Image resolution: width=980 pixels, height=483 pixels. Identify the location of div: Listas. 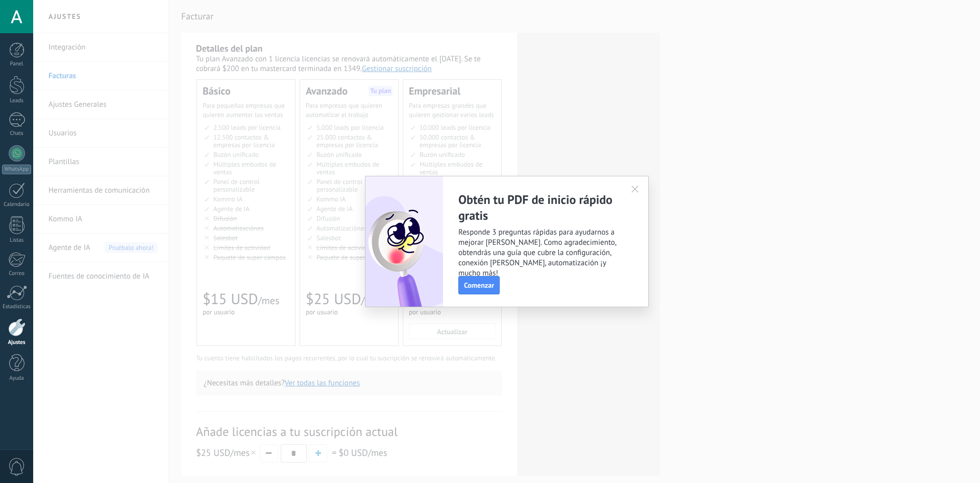
(17, 240).